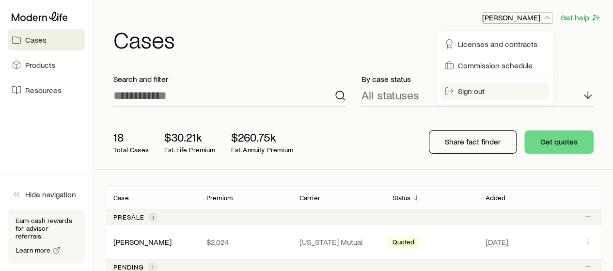 This screenshot has height=271, width=613. What do you see at coordinates (495, 44) in the screenshot?
I see `a: Licenses and contracts` at bounding box center [495, 44].